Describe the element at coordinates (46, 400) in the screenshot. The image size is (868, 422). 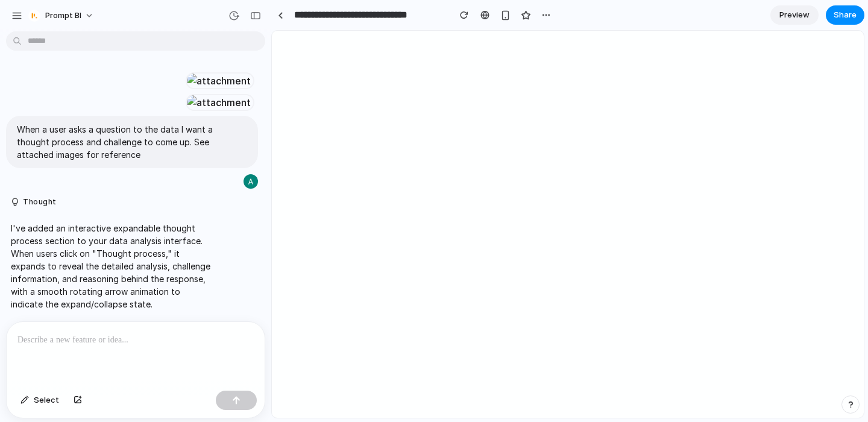
I see `span: Select` at that location.